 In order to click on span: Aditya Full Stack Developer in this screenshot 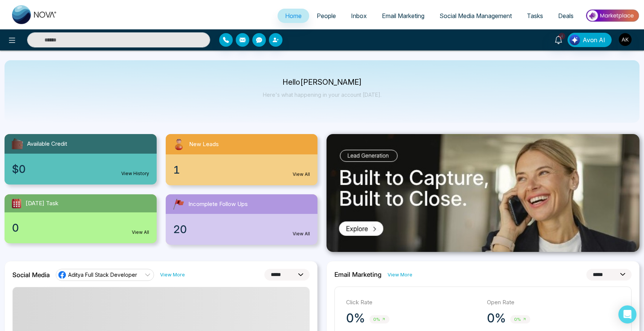, I will do `click(102, 274)`.